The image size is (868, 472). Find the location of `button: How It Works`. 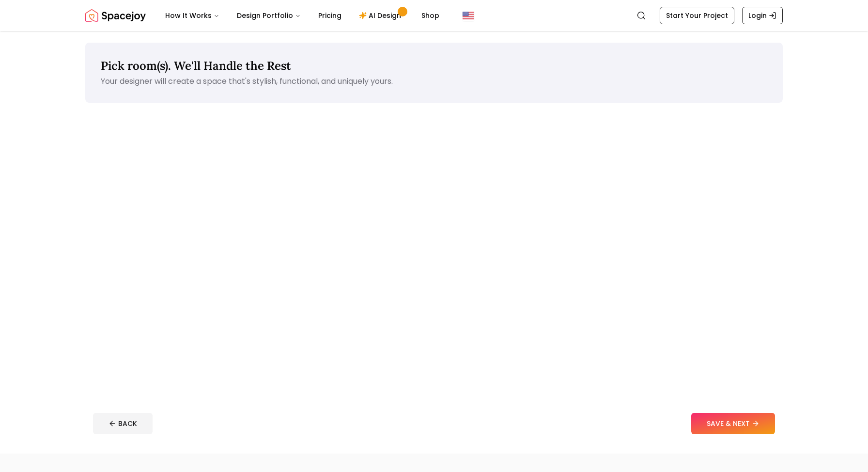

button: How It Works is located at coordinates (192, 16).